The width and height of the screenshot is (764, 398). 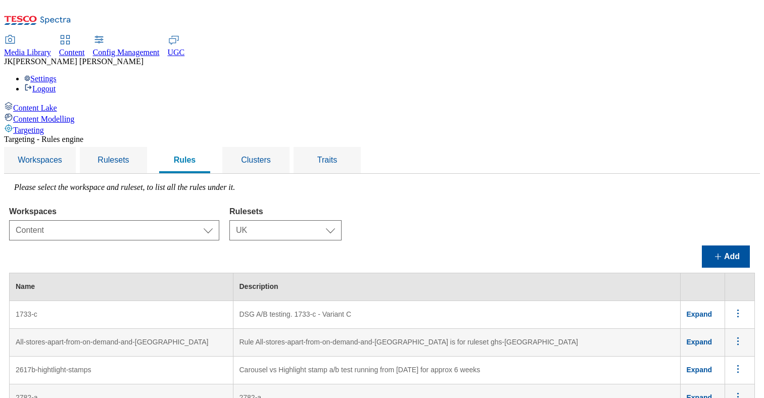 I want to click on span: Content, so click(x=72, y=52).